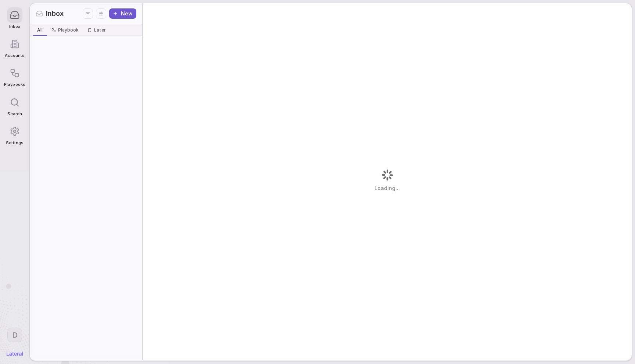 Image resolution: width=635 pixels, height=364 pixels. What do you see at coordinates (15, 135) in the screenshot?
I see `a: Settings` at bounding box center [15, 135].